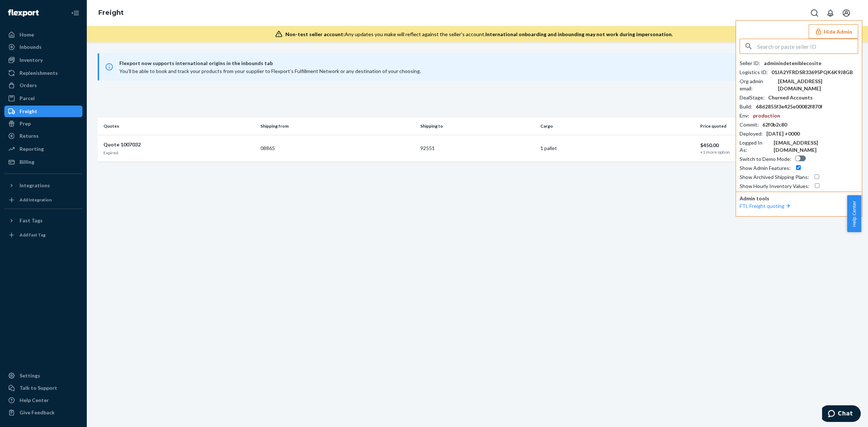 This screenshot has width=868, height=427. I want to click on button: Hide Admin, so click(833, 31).